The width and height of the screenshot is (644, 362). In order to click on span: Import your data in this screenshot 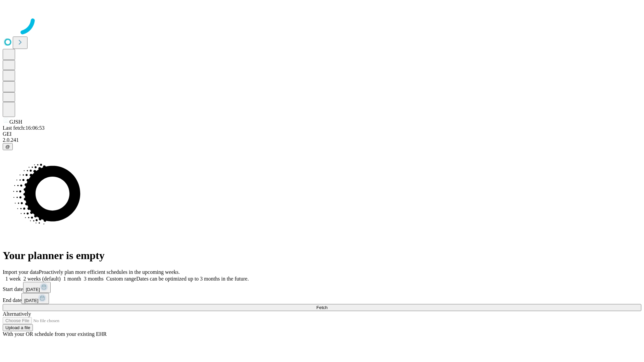, I will do `click(21, 272)`.